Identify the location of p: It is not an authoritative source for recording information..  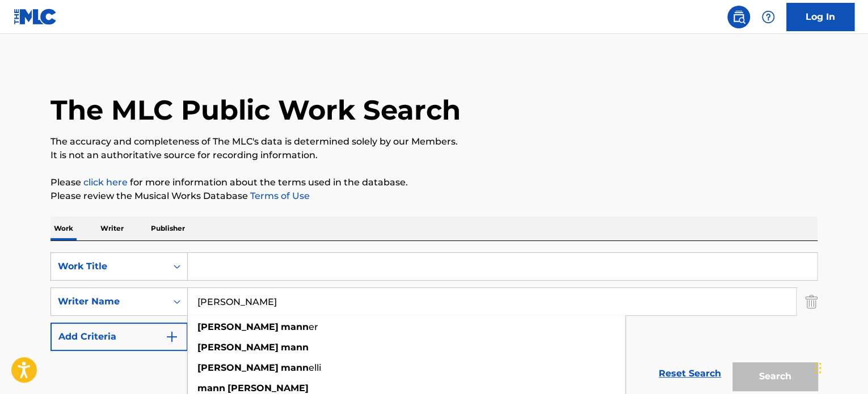
(434, 155).